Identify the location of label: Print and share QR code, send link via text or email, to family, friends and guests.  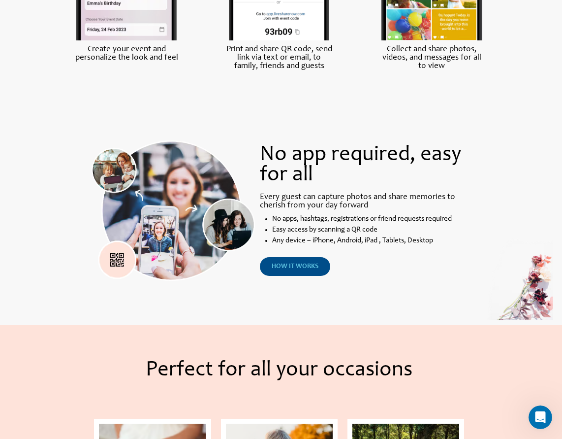
(279, 58).